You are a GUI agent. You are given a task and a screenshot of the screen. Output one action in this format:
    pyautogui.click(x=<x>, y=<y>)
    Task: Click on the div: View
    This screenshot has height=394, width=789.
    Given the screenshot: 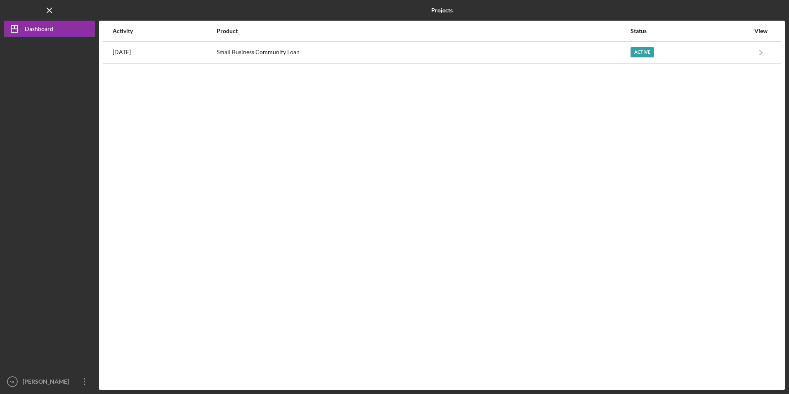 What is the action you would take?
    pyautogui.click(x=761, y=31)
    